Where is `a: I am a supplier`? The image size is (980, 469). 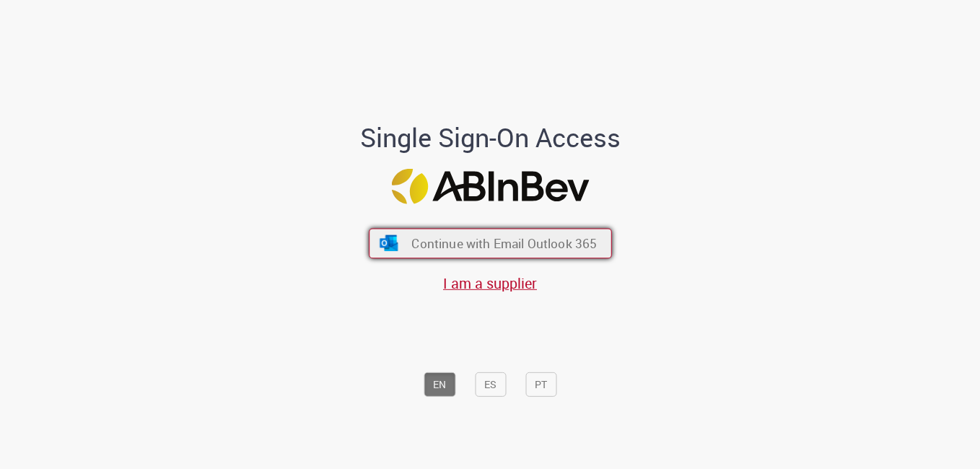
a: I am a supplier is located at coordinates (490, 283).